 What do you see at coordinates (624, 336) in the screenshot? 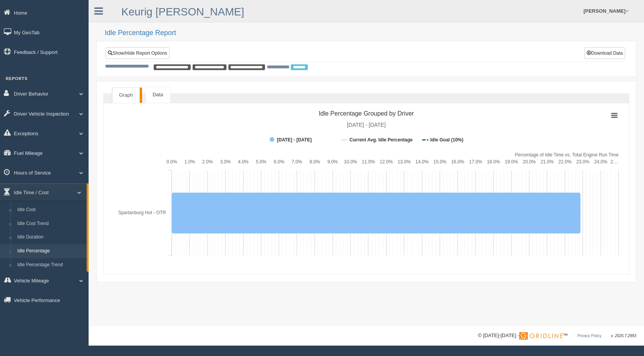
I see `span: v. 2025.7.2993` at bounding box center [624, 336].